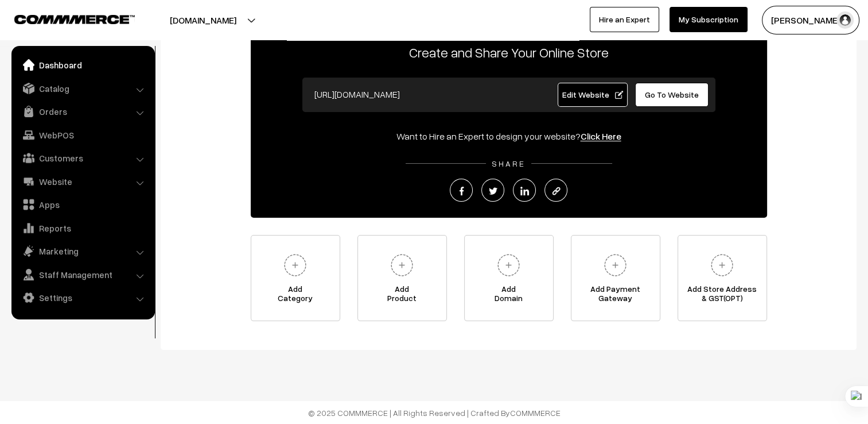  I want to click on p: Create and Share Your Online Store, so click(509, 52).